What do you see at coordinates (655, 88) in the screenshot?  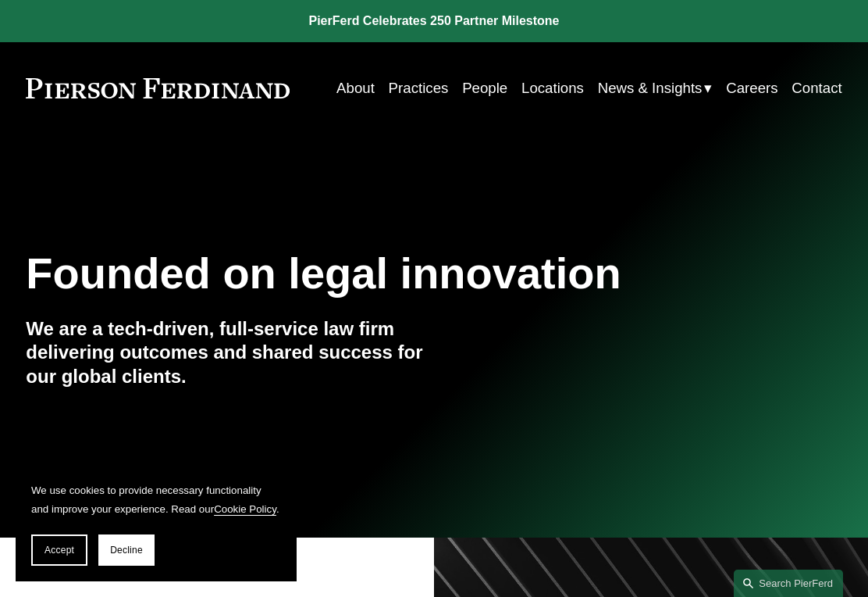 I see `a: folder dropdown` at bounding box center [655, 88].